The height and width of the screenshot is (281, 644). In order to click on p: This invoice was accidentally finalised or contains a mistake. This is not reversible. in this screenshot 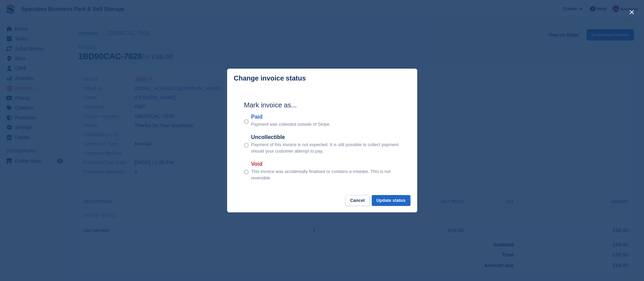, I will do `click(326, 175)`.